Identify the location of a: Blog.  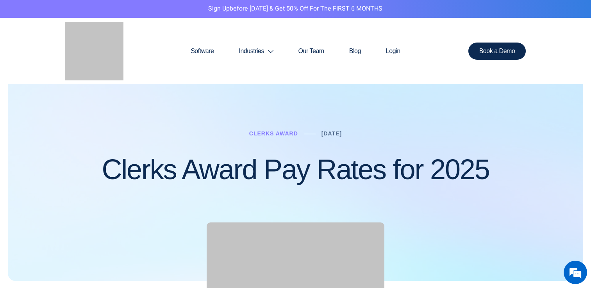
(355, 51).